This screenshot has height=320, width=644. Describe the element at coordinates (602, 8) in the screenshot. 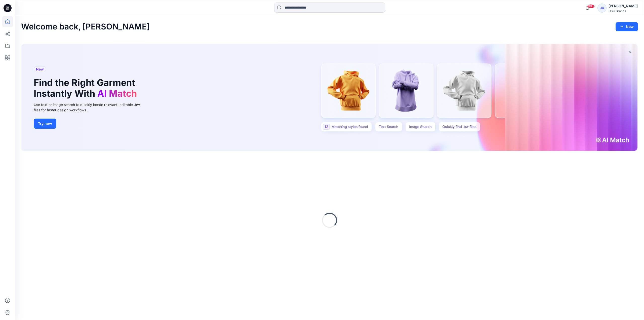

I see `div: JK` at that location.